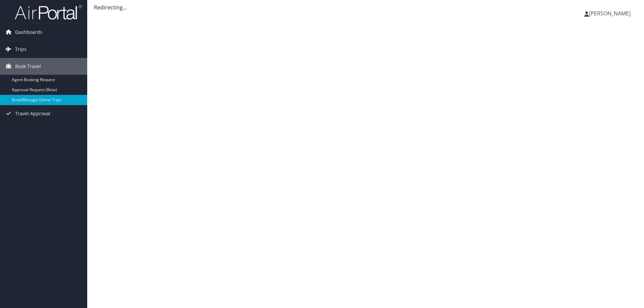 This screenshot has width=644, height=308. Describe the element at coordinates (48, 12) in the screenshot. I see `img: airportal-logo.png` at that location.